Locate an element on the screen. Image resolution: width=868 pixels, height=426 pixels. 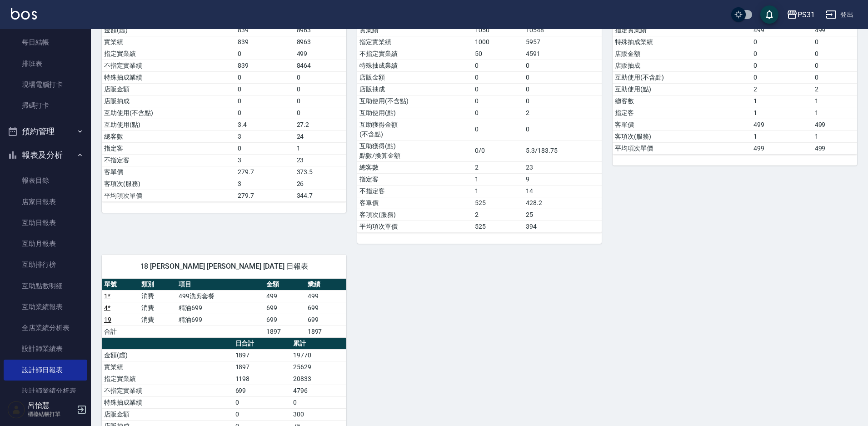
th: 累計 is located at coordinates (319, 344).